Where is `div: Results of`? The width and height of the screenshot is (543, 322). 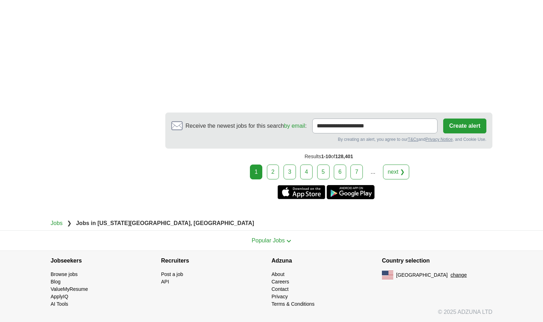
div: Results of is located at coordinates (329, 157).